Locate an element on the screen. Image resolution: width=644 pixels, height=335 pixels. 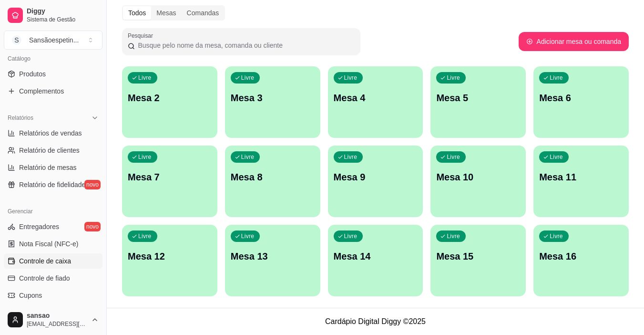
span: sansao is located at coordinates (57, 316).